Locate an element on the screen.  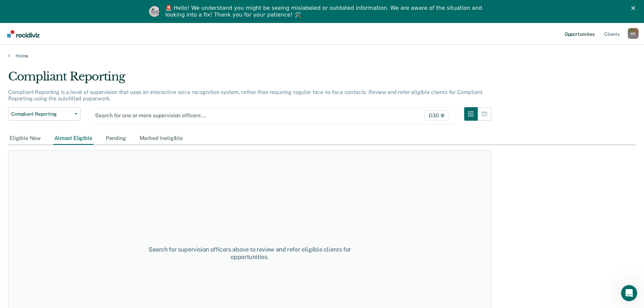
button: Profile dropdown button is located at coordinates (633, 34).